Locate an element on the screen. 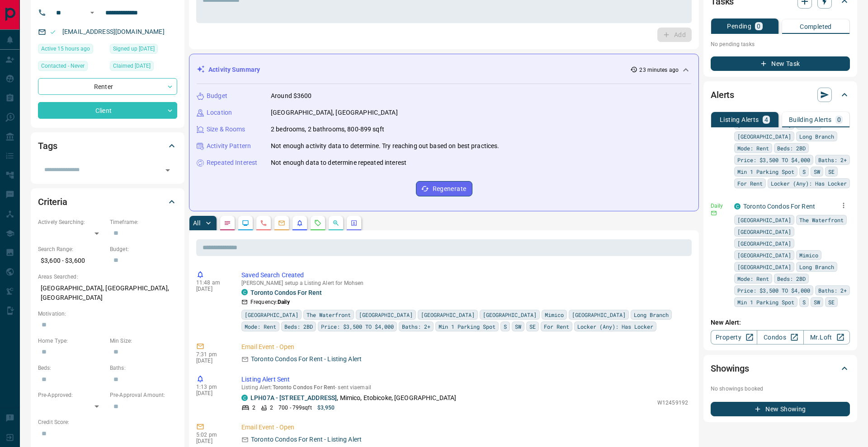 The width and height of the screenshot is (868, 447). svg: Notes is located at coordinates (228, 223).